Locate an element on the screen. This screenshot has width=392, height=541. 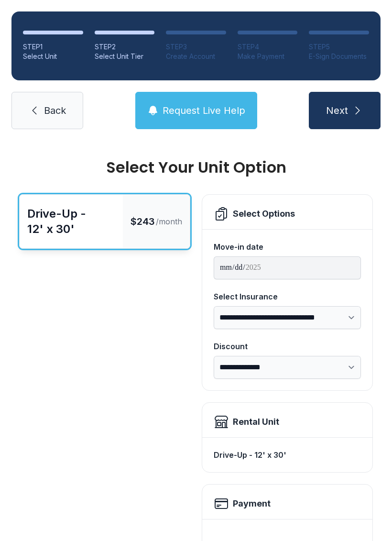
div: Select Insurance is located at coordinates (288, 296).